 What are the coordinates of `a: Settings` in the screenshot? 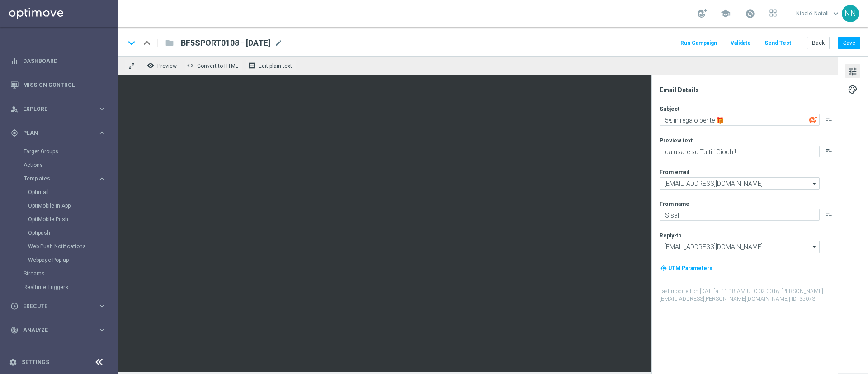 It's located at (35, 363).